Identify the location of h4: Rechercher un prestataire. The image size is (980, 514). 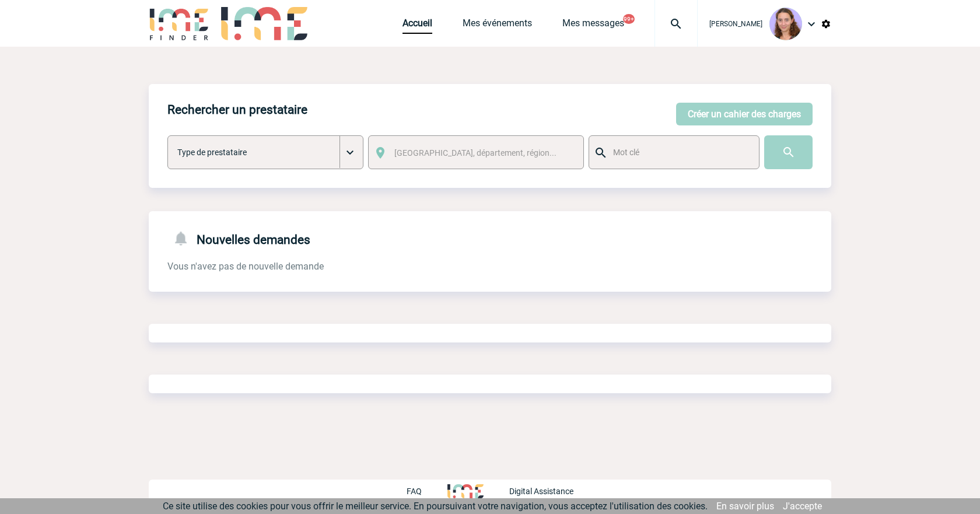
(238, 110).